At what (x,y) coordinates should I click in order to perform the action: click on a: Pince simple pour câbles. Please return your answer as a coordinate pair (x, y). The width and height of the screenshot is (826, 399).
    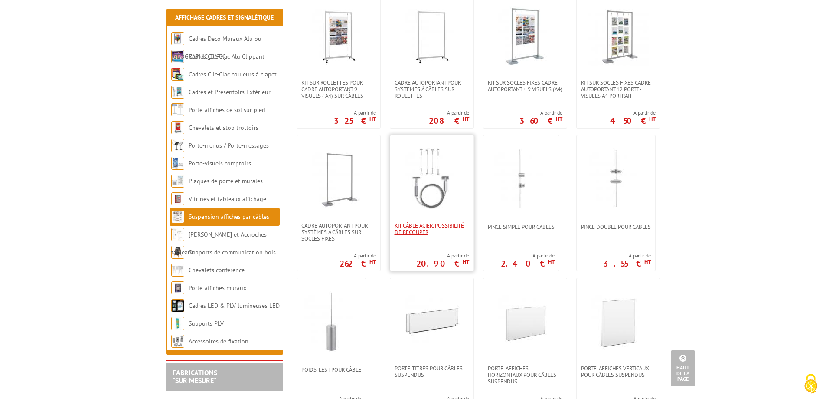
    Looking at the image, I should click on (521, 226).